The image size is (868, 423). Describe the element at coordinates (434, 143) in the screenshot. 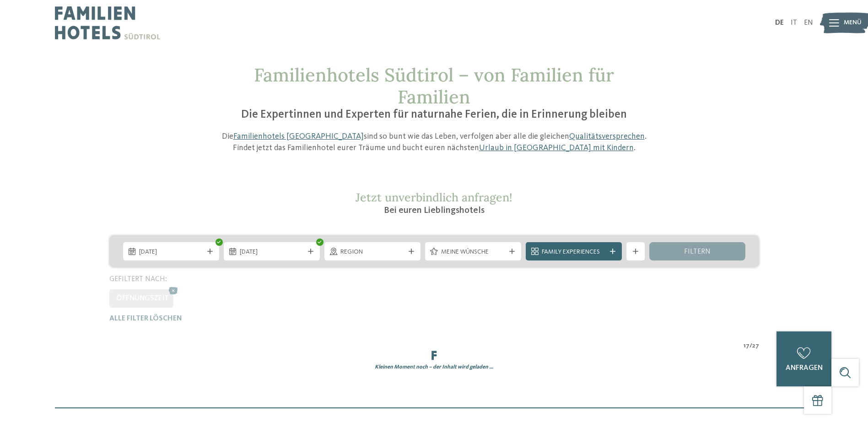

I see `p: Die sind so bunt wie das Leben, verfolgen aber alle die gleichen . Findet jetzt das Familienhotel...` at that location.